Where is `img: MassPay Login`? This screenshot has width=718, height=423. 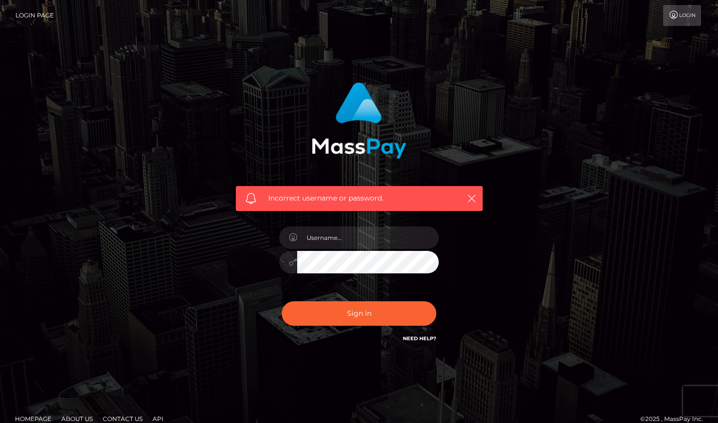 img: MassPay Login is located at coordinates (359, 120).